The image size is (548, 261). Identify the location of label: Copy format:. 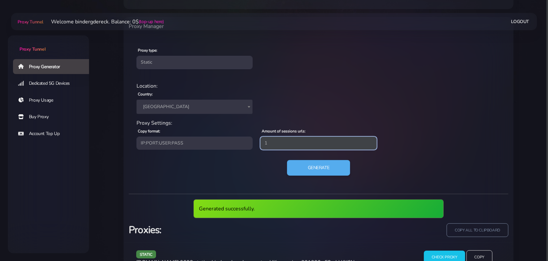
(149, 131).